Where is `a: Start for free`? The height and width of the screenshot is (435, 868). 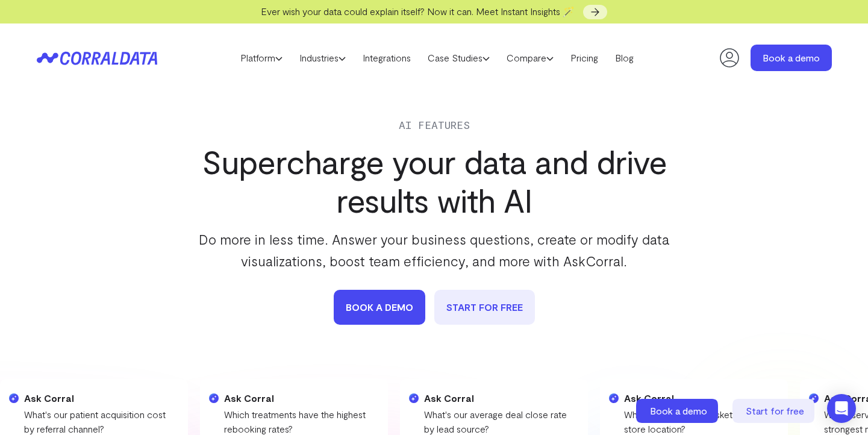
a: Start for free is located at coordinates (775, 411).